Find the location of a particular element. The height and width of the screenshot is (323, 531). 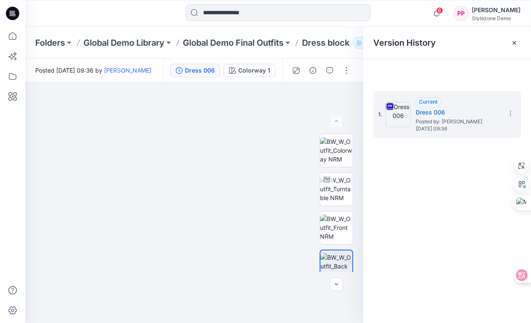

span: Version History is located at coordinates (405, 43).